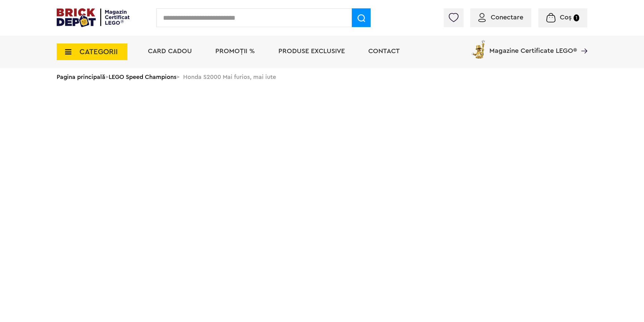 This screenshot has width=644, height=322. I want to click on span: Magazine Certificate LEGO®, so click(532, 47).